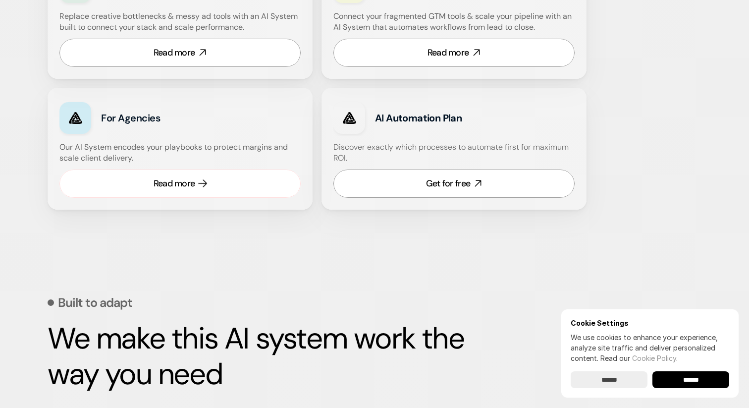 The width and height of the screenshot is (749, 408). I want to click on p: We use cookies to enhance your experience, analyze site traffic and deliver personalized content., so click(650, 347).